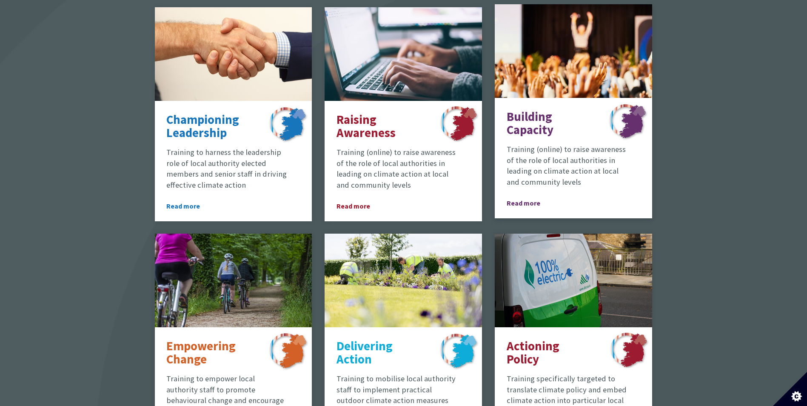 Image resolution: width=807 pixels, height=406 pixels. Describe the element at coordinates (550, 123) in the screenshot. I see `p: Building Capacity` at that location.